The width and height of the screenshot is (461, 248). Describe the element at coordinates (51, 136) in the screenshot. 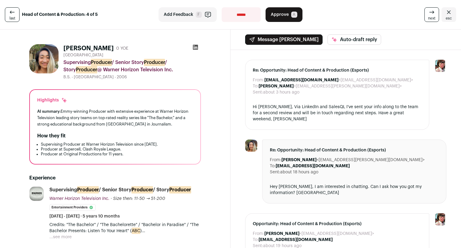

I see `h2: How they fit` at that location.